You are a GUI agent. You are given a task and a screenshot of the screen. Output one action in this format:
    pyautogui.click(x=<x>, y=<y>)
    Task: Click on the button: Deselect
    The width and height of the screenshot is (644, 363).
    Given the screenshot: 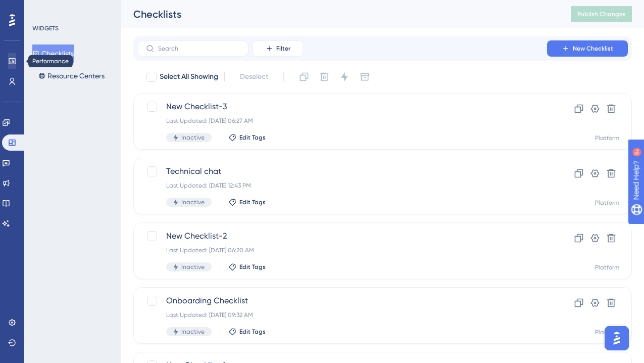 What is the action you would take?
    pyautogui.click(x=254, y=77)
    